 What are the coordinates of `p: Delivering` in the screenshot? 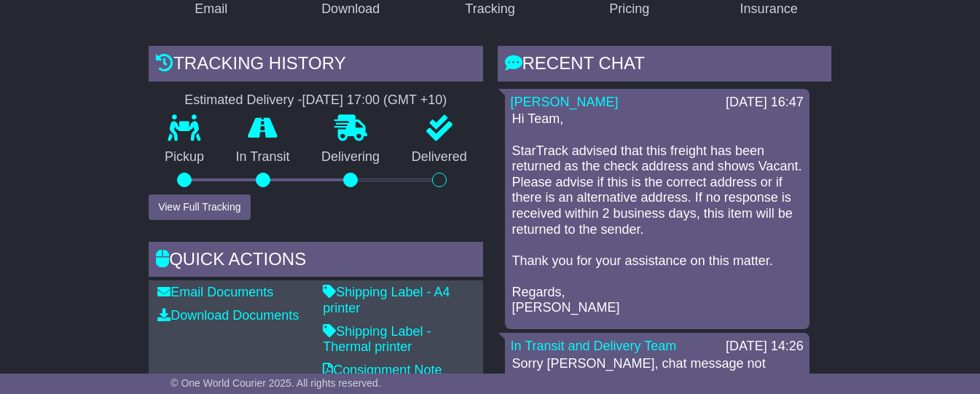 It's located at (351, 158).